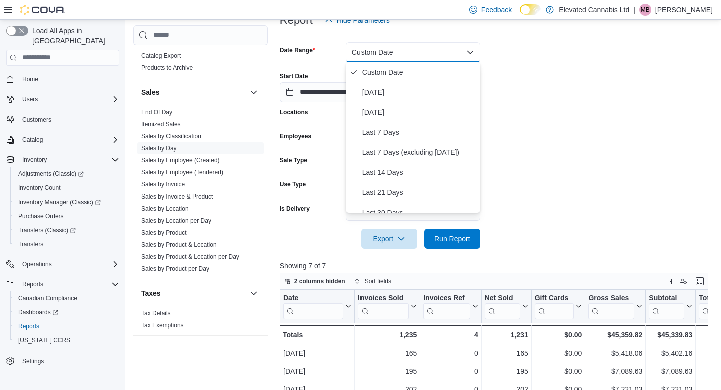  Describe the element at coordinates (357, 20) in the screenshot. I see `button: Hide Parameters` at that location.